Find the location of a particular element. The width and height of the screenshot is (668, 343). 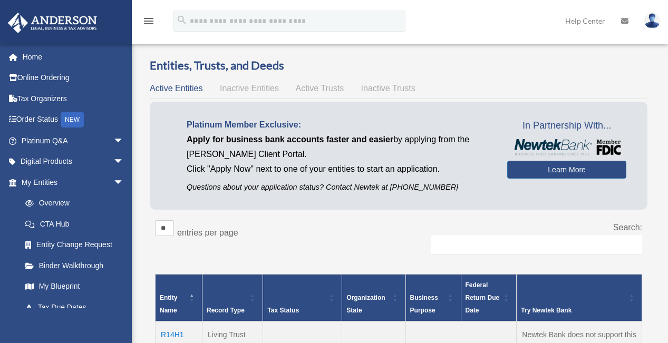

span: Active Entities is located at coordinates (176, 88).